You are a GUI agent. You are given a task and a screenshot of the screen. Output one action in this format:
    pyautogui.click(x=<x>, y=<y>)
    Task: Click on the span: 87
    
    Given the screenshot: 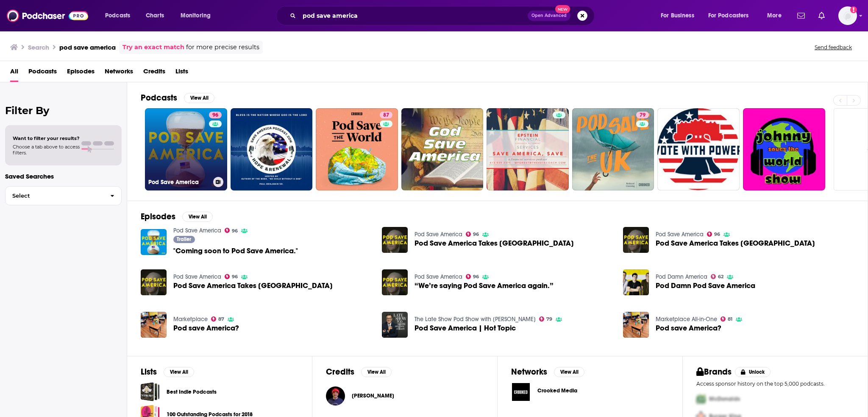 What is the action you would take?
    pyautogui.click(x=221, y=318)
    